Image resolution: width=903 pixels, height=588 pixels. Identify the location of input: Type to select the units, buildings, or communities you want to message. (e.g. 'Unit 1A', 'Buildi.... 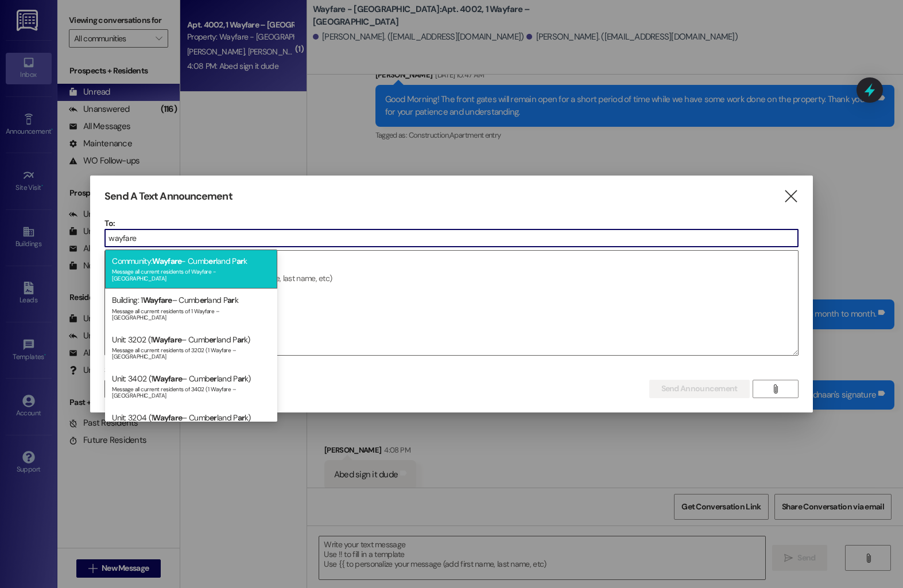
(451, 238).